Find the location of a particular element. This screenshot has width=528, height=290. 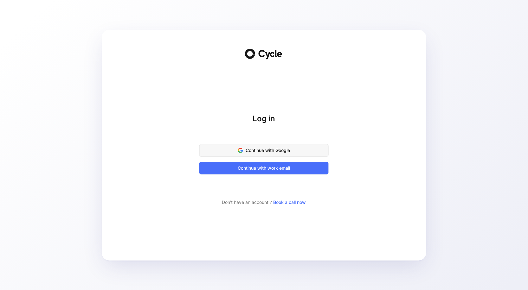

a: Book a call now is located at coordinates (290, 202).